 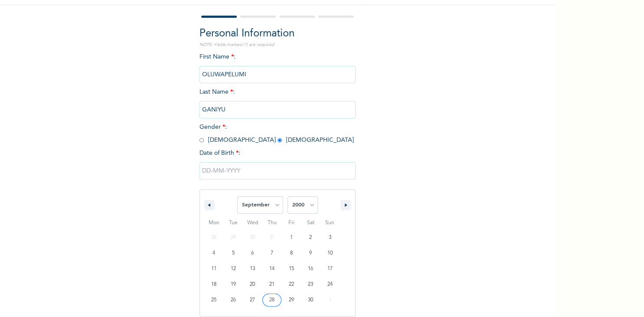 What do you see at coordinates (330, 254) in the screenshot?
I see `span: 10` at bounding box center [330, 254].